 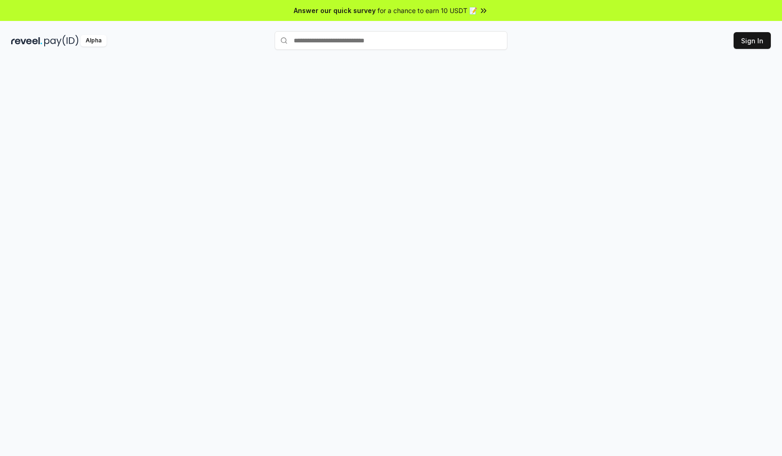 I want to click on img: reveel_dark, so click(x=27, y=40).